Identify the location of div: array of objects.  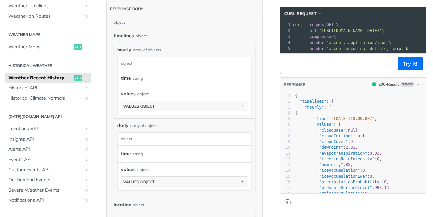
(147, 50).